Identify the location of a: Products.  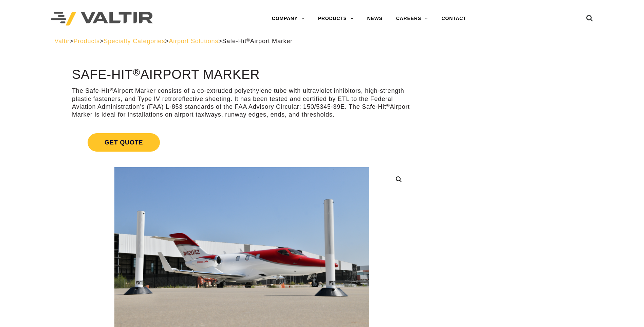
(86, 41).